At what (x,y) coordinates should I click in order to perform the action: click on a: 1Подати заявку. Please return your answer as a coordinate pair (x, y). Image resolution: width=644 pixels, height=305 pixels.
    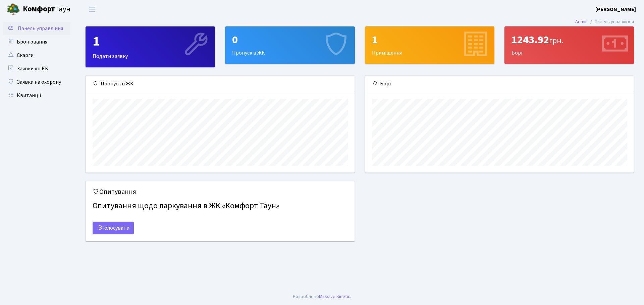
    Looking at the image, I should click on (150, 47).